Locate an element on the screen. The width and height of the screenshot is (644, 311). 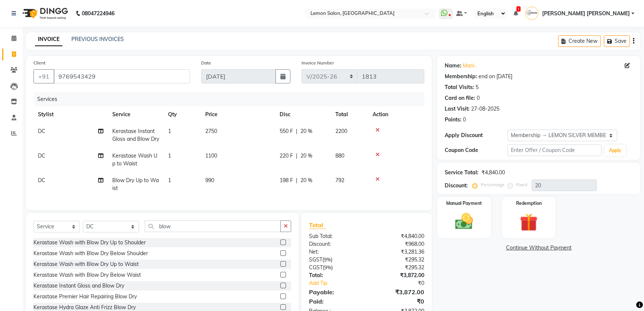
button: +91 is located at coordinates (44, 76).